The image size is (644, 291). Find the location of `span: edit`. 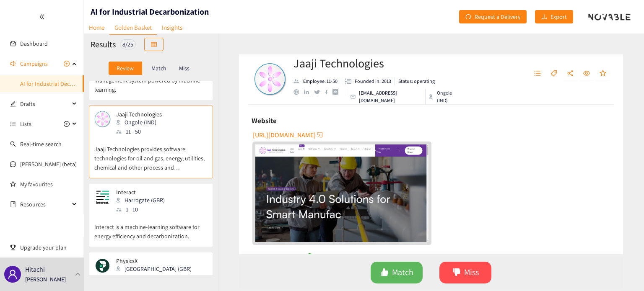

span: edit is located at coordinates (13, 104).